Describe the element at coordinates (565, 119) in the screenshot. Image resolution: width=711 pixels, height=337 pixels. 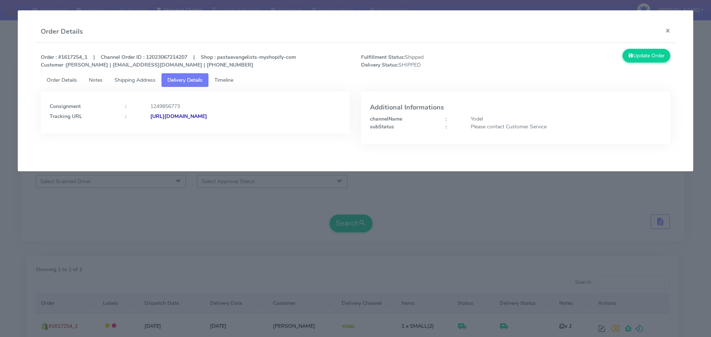
I see `div: Yodel` at that location.